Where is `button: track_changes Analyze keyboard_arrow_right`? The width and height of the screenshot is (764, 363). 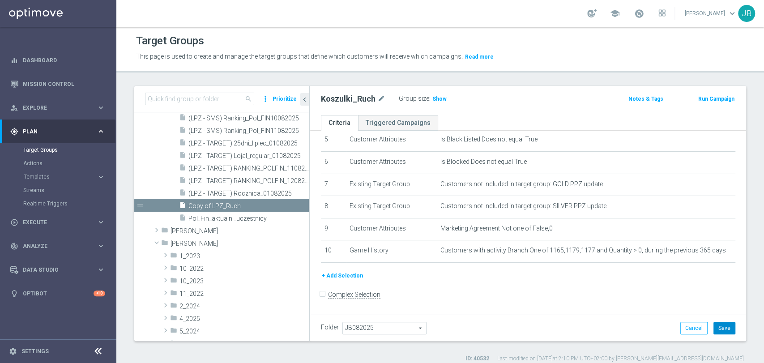 button: track_changes Analyze keyboard_arrow_right is located at coordinates (58, 246).